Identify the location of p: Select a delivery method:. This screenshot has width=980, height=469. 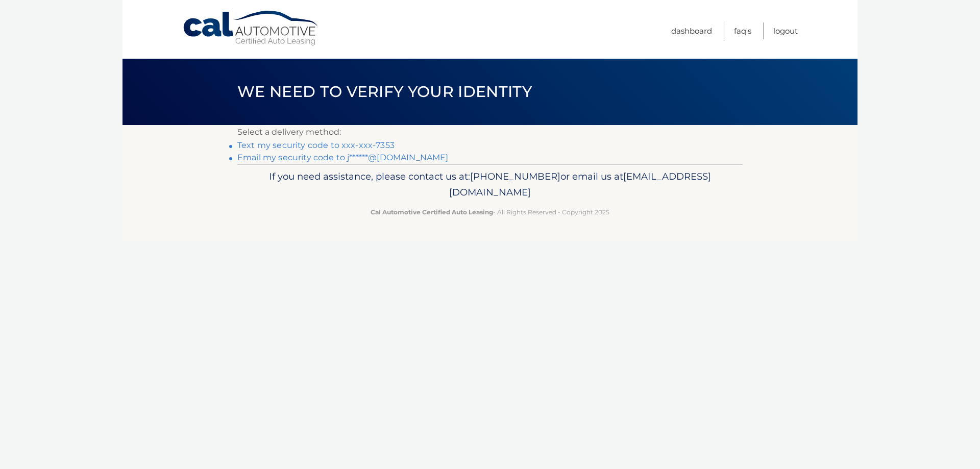
(490, 132).